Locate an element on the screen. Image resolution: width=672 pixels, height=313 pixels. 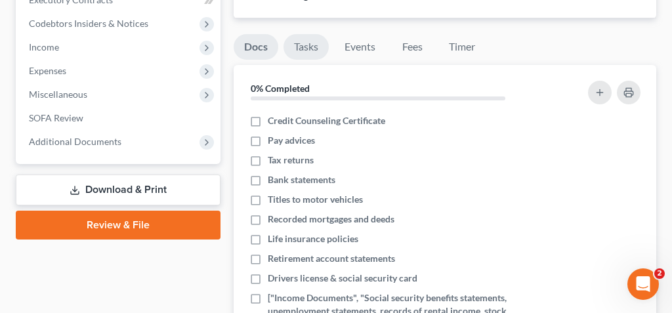
strong: 0% Completed is located at coordinates (280, 88).